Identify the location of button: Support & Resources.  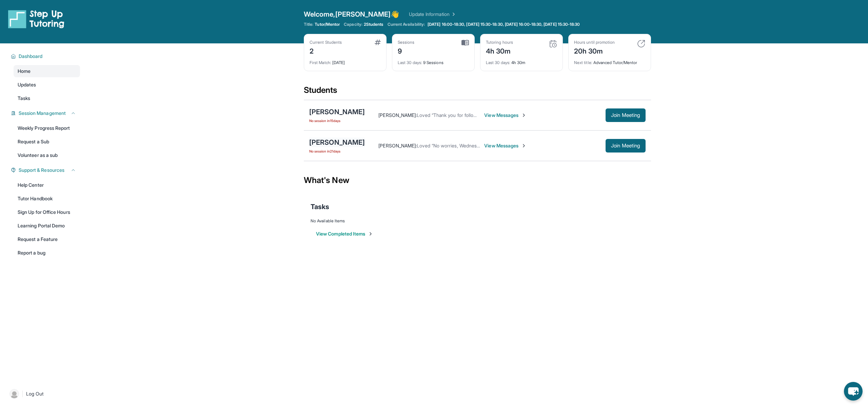
(46, 170).